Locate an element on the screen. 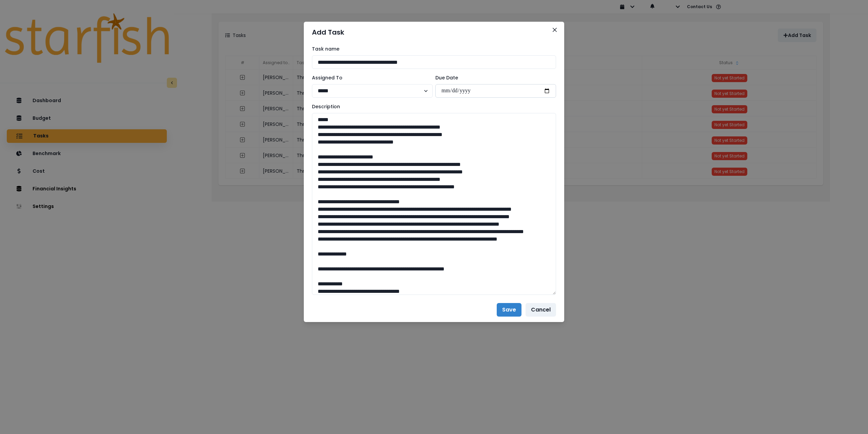 This screenshot has width=868, height=434. button: Close is located at coordinates (555, 30).